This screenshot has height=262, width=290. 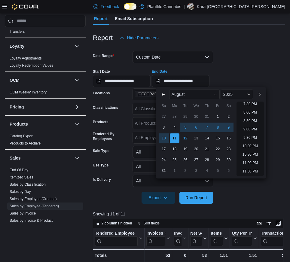 What do you see at coordinates (31, 220) in the screenshot?
I see `span: Sales by Invoice & Product` at bounding box center [31, 220].